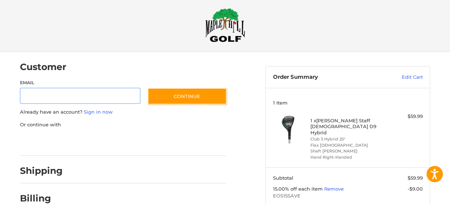  I want to click on h3: 1 Item, so click(348, 103).